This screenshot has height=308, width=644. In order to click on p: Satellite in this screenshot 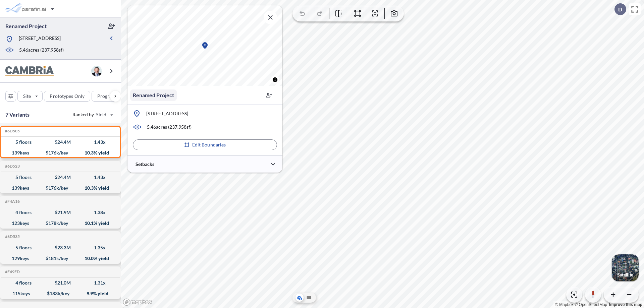, I will do `click(625, 275)`.